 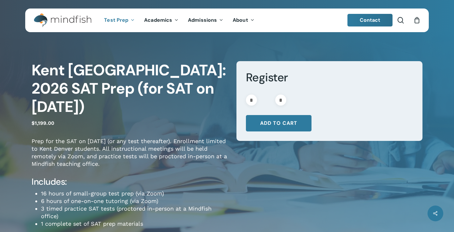 What do you see at coordinates (134, 194) in the screenshot?
I see `li: 16 hours of small-group test prep (via Zoom)` at bounding box center [134, 194].